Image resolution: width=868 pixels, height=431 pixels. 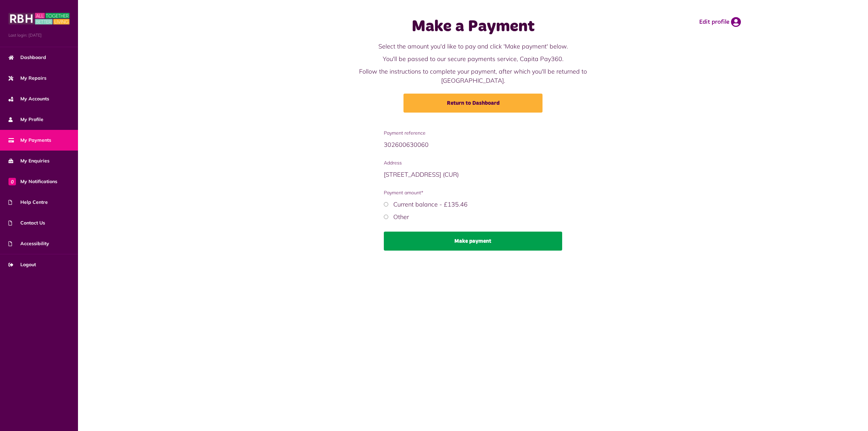 I want to click on a: Return to Dashboard, so click(x=473, y=103).